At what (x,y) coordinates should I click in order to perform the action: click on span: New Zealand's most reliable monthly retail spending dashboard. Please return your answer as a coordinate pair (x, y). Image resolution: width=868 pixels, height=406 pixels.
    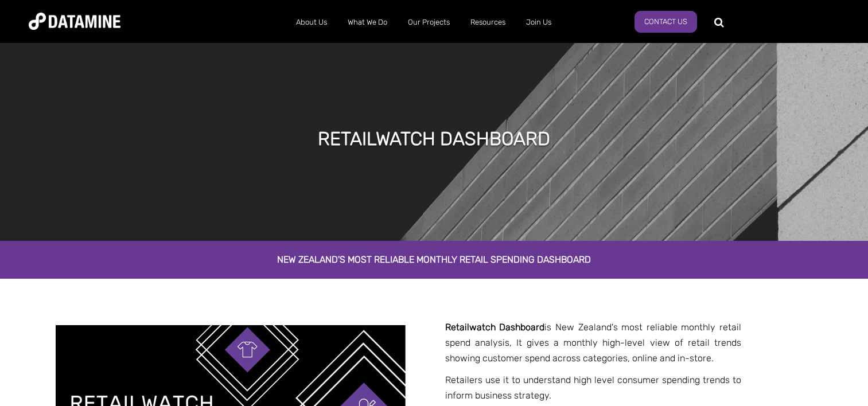
    Looking at the image, I should click on (433, 259).